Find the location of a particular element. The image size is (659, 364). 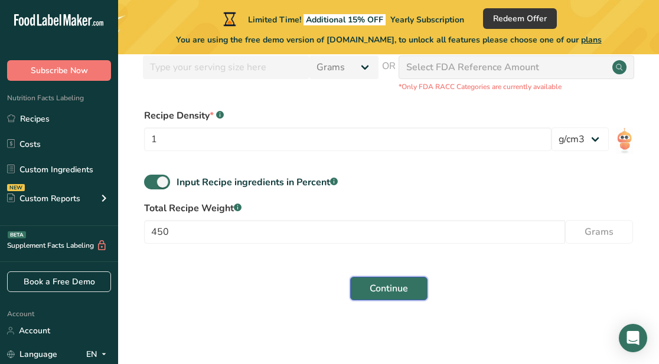

span: plans is located at coordinates (591, 40).